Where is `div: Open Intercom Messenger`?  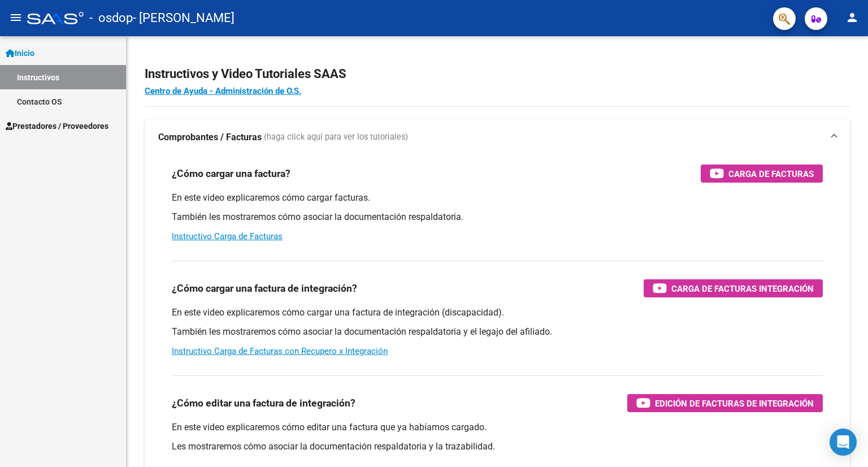 div: Open Intercom Messenger is located at coordinates (843, 442).